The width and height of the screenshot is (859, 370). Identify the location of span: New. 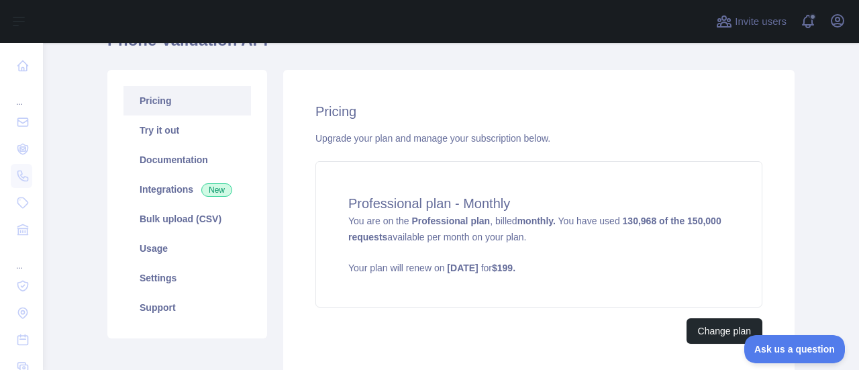
(217, 190).